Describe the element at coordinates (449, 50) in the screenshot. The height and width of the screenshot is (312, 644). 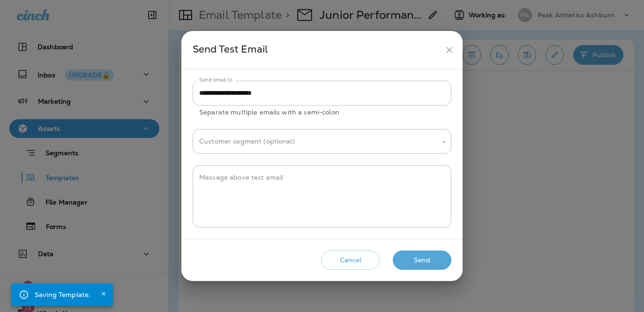
I see `button: close` at that location.